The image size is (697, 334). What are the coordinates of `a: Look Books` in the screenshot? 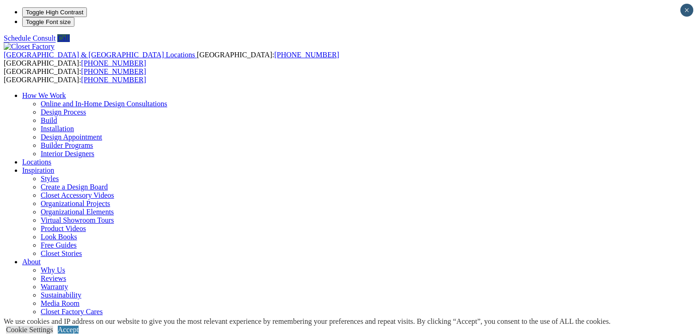 It's located at (59, 237).